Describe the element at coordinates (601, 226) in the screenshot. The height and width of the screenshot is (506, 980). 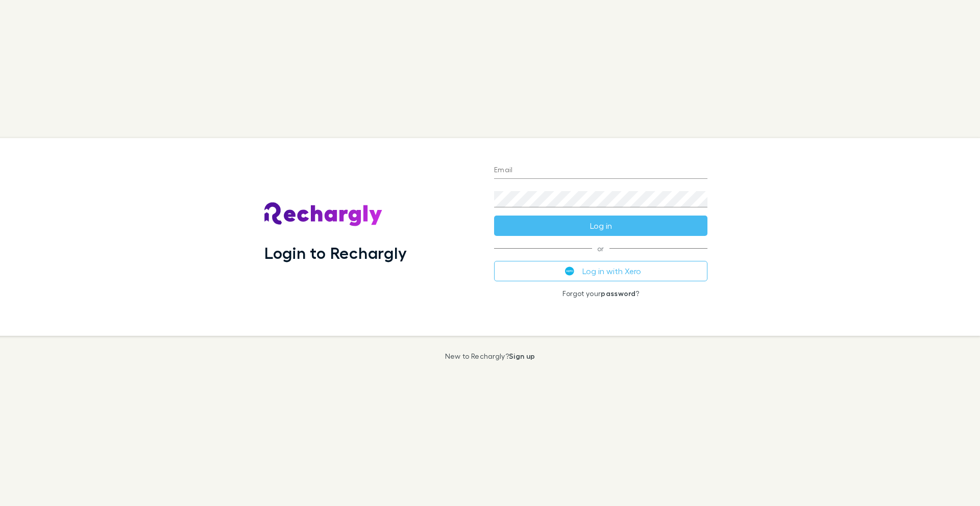
I see `button: Log in` at that location.